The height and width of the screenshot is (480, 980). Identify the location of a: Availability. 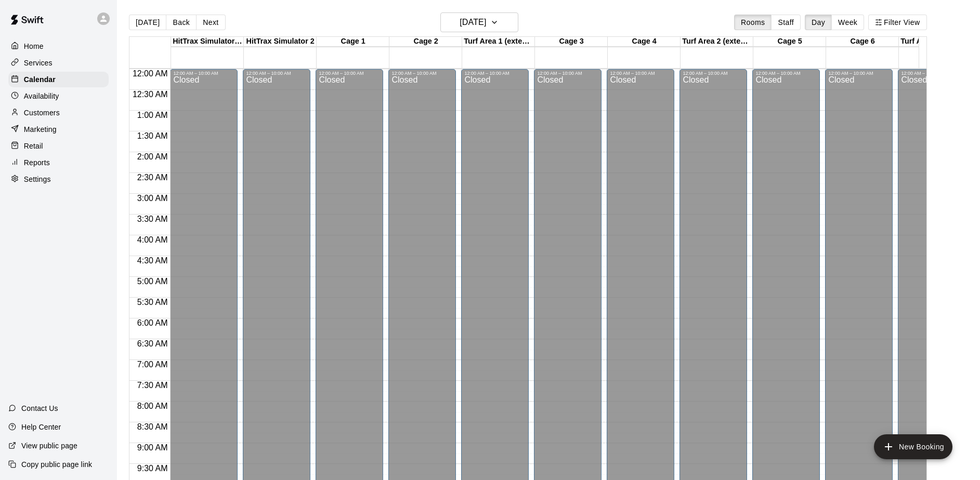
(58, 96).